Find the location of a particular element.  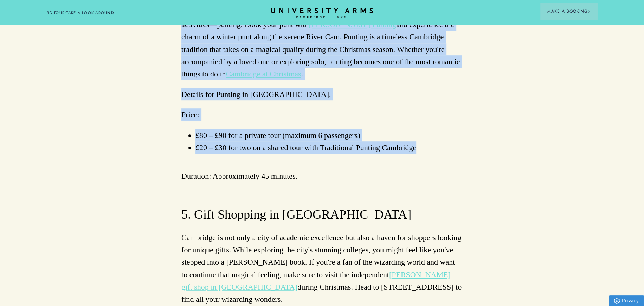

button: Make a BookingArrow icon is located at coordinates (569, 12).